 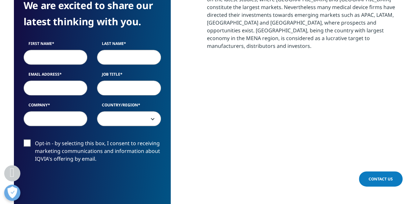 What do you see at coordinates (129, 45) in the screenshot?
I see `label: Last Name` at bounding box center [129, 45].